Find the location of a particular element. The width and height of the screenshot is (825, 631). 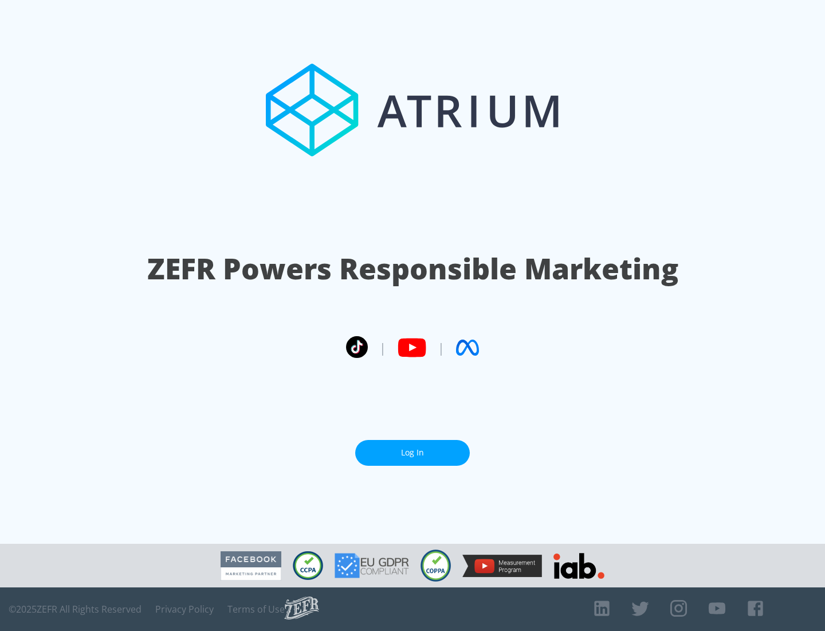

img: IAB is located at coordinates (579, 565).